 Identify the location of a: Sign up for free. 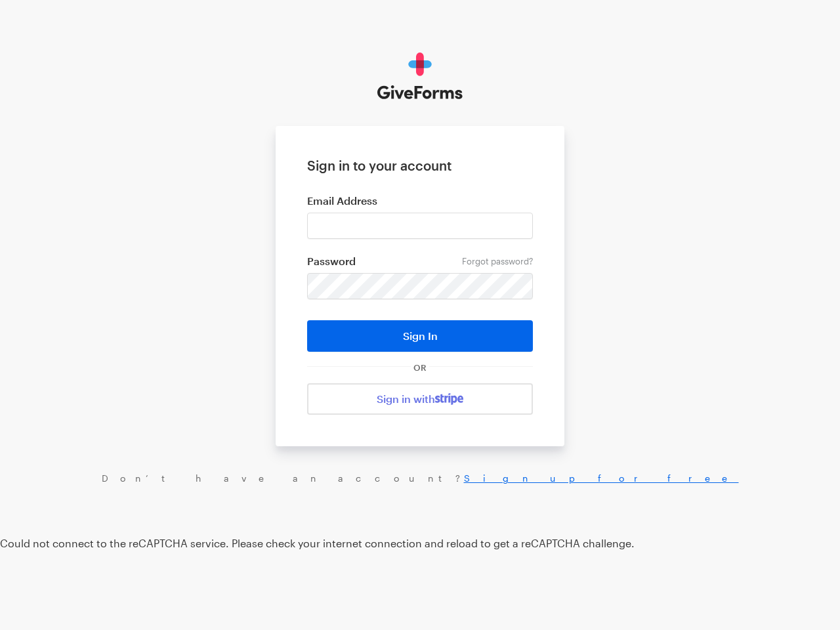
(601, 478).